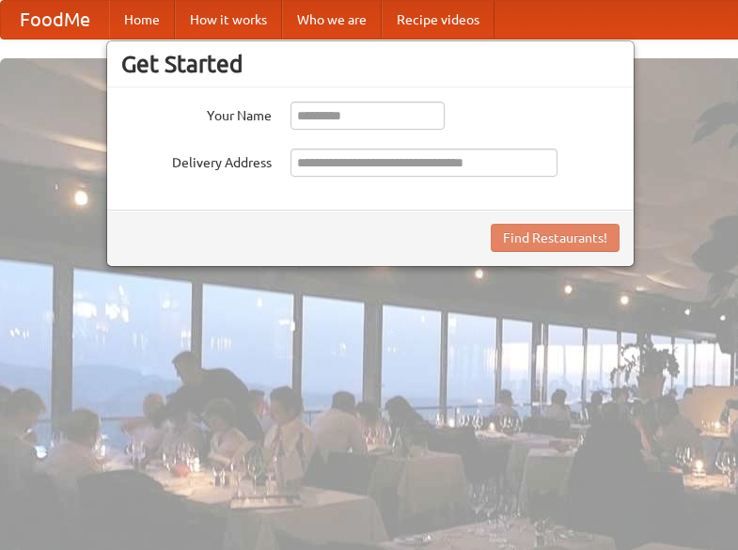 The height and width of the screenshot is (550, 738). Describe the element at coordinates (197, 113) in the screenshot. I see `label: Your Name` at that location.